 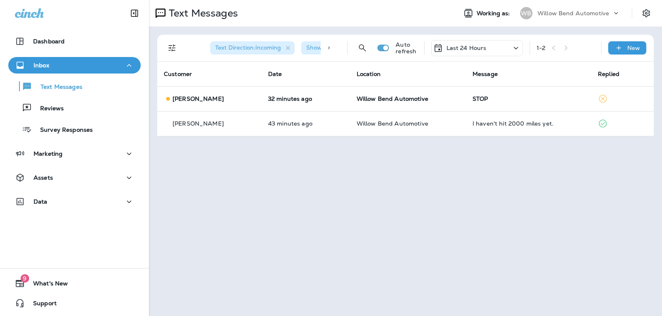 I want to click on div: Text Direction:Incoming, so click(x=252, y=48).